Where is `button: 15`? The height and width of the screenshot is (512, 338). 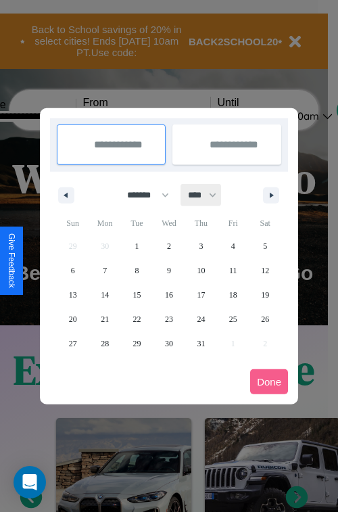
button: 15 is located at coordinates (137, 295).